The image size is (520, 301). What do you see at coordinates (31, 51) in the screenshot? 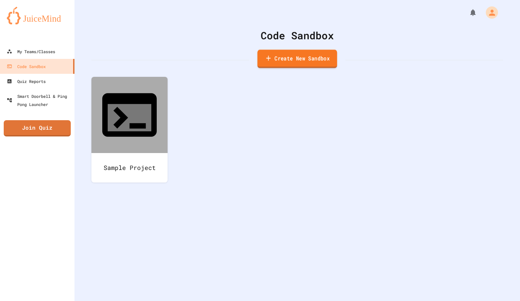
I see `div: My Teams/Classes` at bounding box center [31, 51].